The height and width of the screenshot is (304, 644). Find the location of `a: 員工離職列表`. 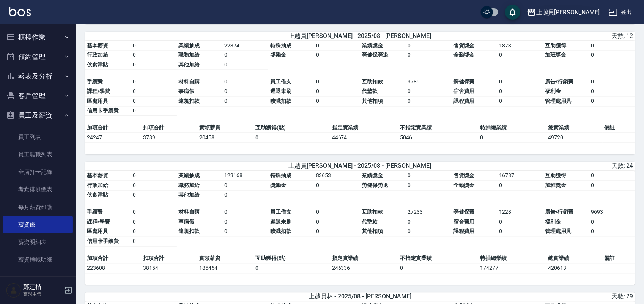

a: 員工離職列表 is located at coordinates (38, 155).